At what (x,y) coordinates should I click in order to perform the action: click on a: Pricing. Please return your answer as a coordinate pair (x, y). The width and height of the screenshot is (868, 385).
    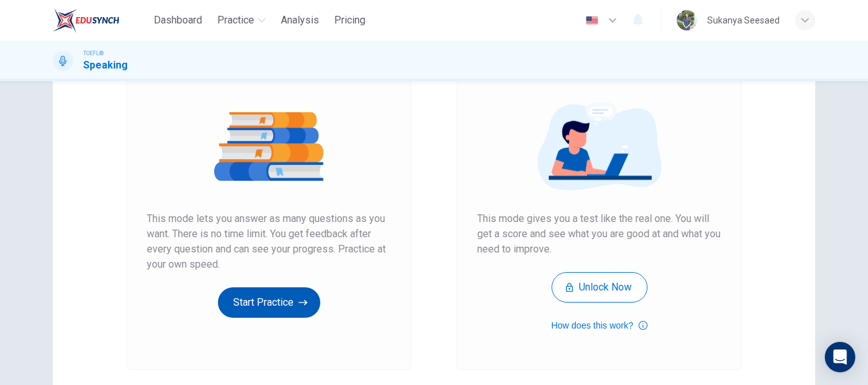
    Looking at the image, I should click on (349, 20).